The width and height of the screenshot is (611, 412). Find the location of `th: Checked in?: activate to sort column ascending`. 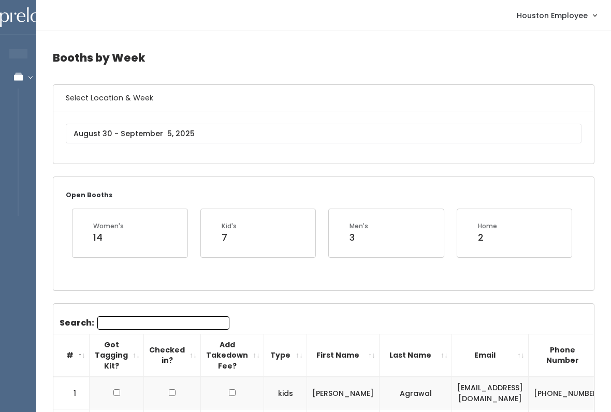

th: Checked in?: activate to sort column ascending is located at coordinates (172, 355).